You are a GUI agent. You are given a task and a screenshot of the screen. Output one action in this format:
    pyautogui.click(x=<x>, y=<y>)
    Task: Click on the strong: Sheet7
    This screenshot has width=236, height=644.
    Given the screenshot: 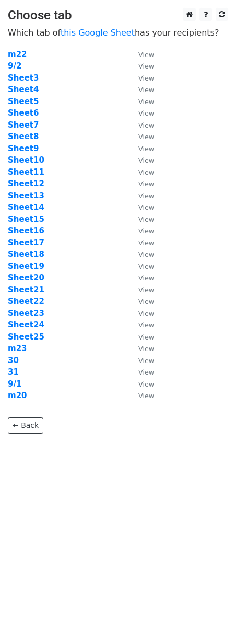 What is the action you would take?
    pyautogui.click(x=23, y=125)
    